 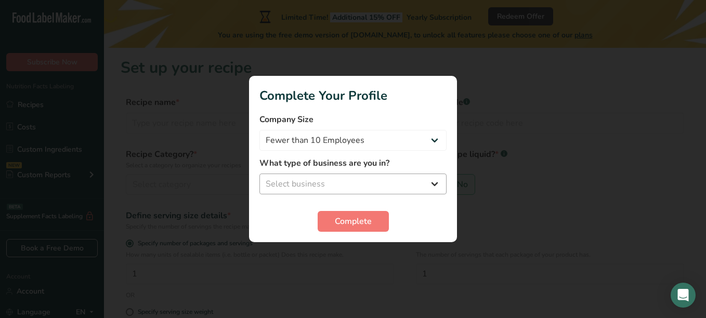 What do you see at coordinates (353, 163) in the screenshot?
I see `label: What type of business are you in?` at bounding box center [353, 163].